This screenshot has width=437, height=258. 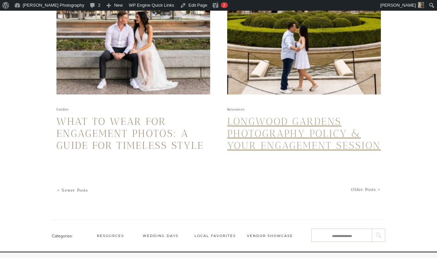 What do you see at coordinates (215, 236) in the screenshot?
I see `div: Local Favorites` at bounding box center [215, 236].